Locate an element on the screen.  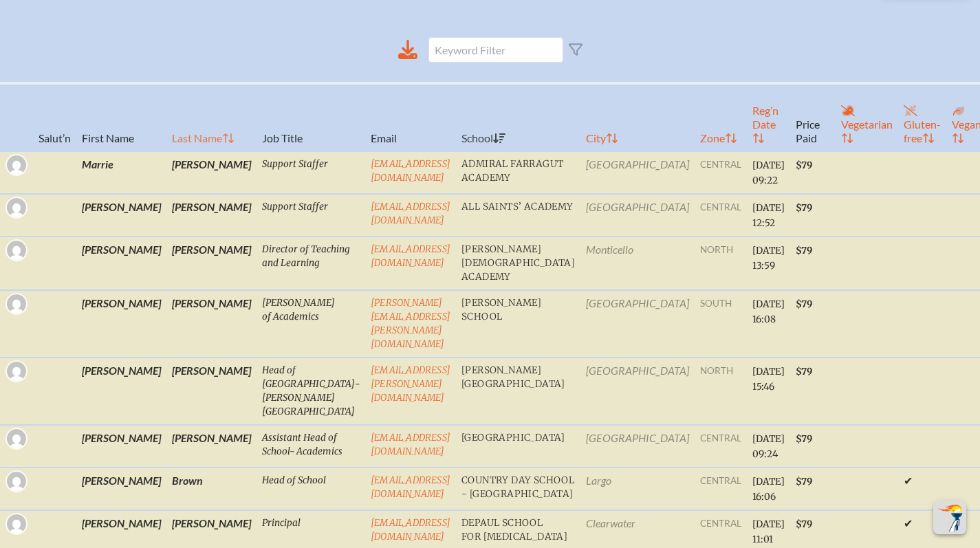
td: Assistant Head of School- Academics is located at coordinates (311, 447).